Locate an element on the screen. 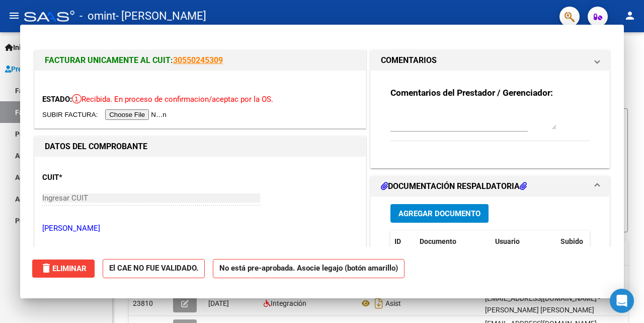 This screenshot has width=644, height=323. h1: DOCUMENTACIÓN RESPALDATORIA is located at coordinates (454, 187).